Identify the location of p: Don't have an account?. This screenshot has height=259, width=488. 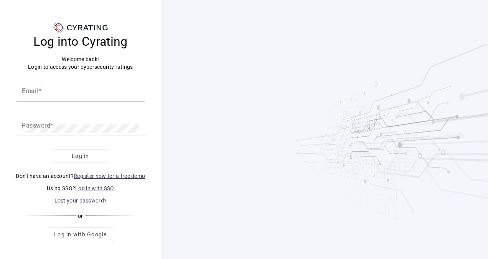
(80, 176).